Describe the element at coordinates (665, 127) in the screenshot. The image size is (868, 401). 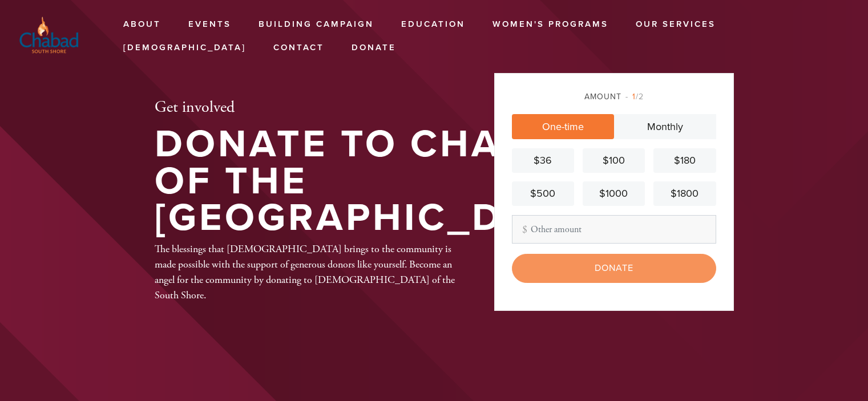
I see `a: Monthly` at that location.